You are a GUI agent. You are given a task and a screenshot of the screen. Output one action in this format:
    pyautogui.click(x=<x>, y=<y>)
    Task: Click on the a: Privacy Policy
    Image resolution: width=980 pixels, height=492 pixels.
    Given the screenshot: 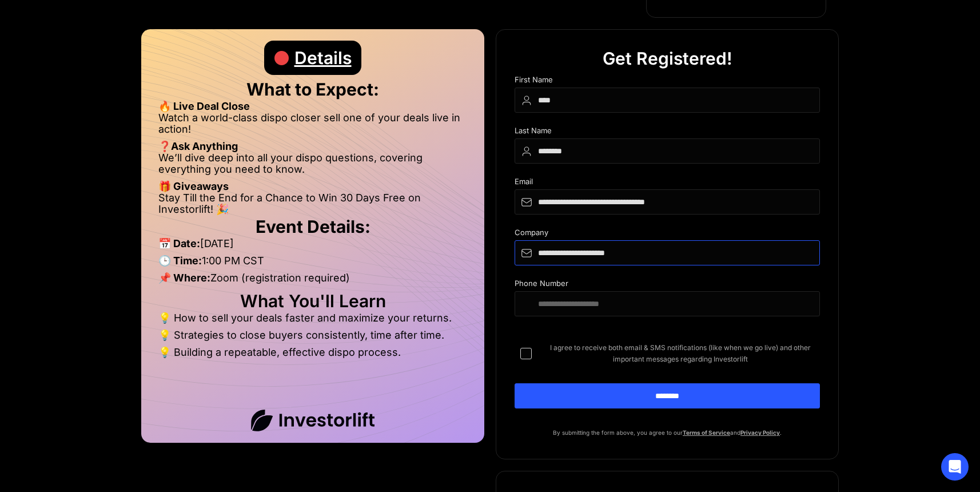 What is the action you would take?
    pyautogui.click(x=760, y=433)
    